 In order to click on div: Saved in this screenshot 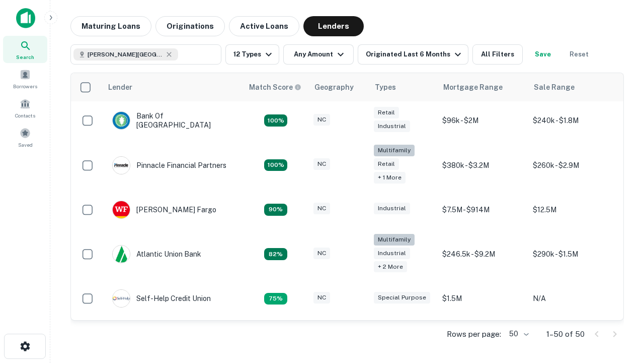, I will do `click(25, 137)`.